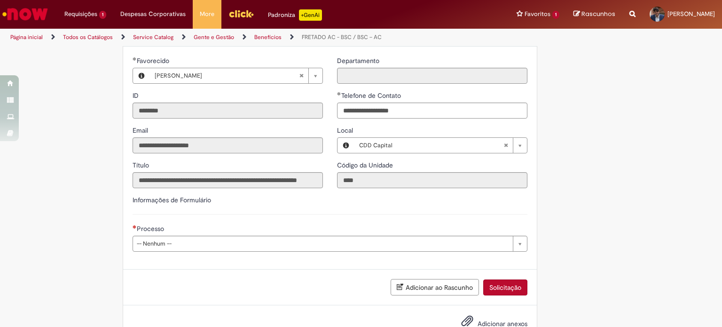  Describe the element at coordinates (366, 165) in the screenshot. I see `label: Somente leitura - Código da Unidade` at that location.